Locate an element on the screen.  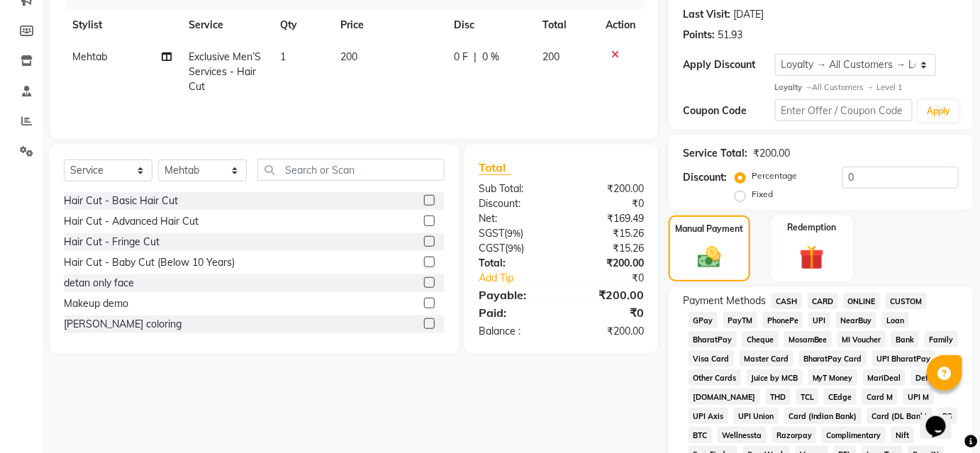
div: Paid: is located at coordinates (515, 312).